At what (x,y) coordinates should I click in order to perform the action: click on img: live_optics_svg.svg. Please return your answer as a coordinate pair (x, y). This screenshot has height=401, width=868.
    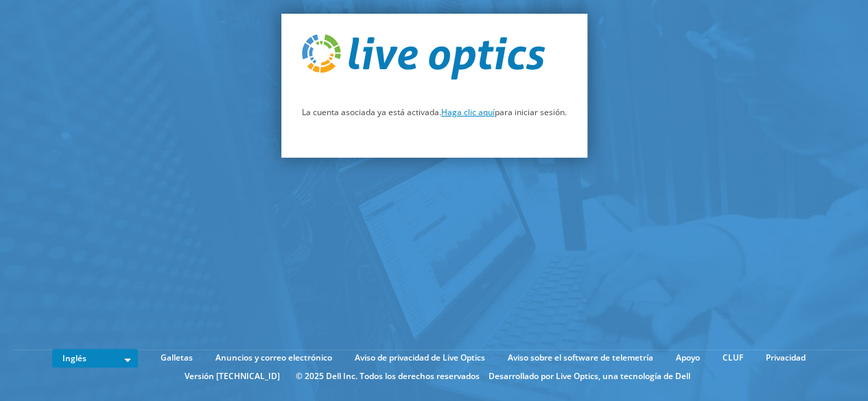
    Looking at the image, I should click on (423, 57).